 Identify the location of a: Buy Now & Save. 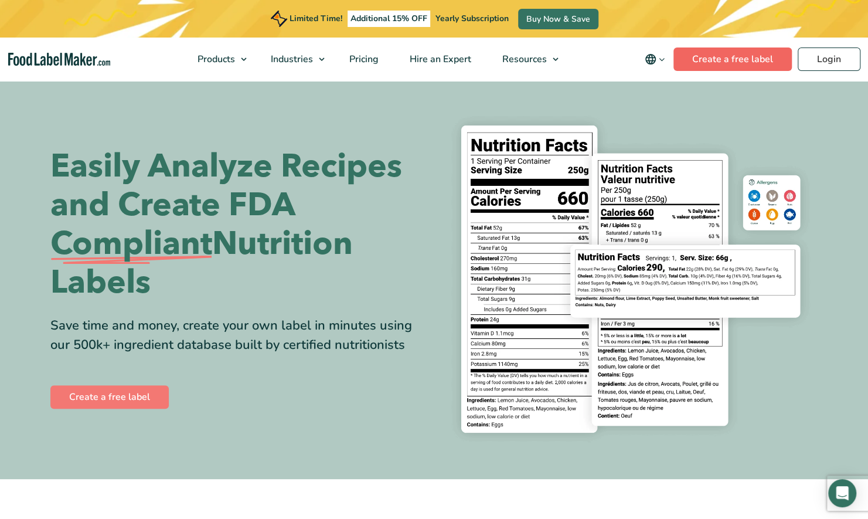
(558, 19).